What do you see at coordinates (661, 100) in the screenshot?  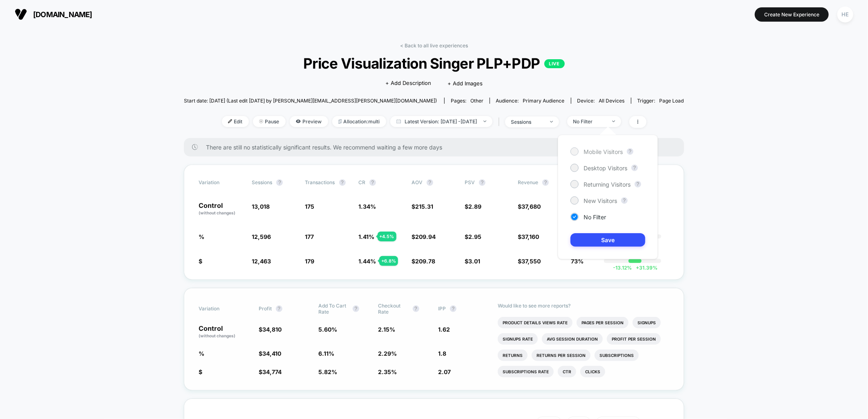 I see `div: Trigger:` at bounding box center [661, 100].